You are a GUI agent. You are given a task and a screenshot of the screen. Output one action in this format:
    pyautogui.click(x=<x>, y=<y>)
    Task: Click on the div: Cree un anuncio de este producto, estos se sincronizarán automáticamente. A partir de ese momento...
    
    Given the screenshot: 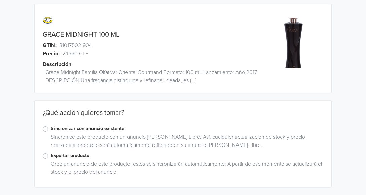 What is the action you would take?
    pyautogui.click(x=186, y=169)
    